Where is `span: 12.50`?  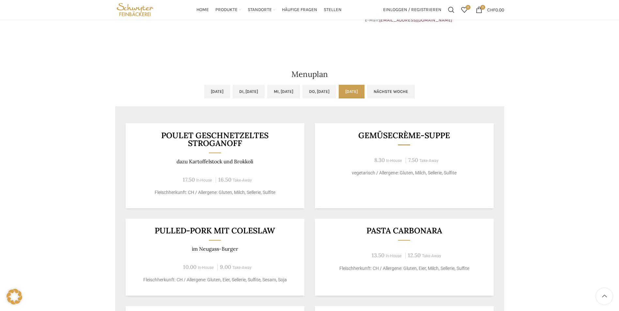 span: 12.50 is located at coordinates (414, 255).